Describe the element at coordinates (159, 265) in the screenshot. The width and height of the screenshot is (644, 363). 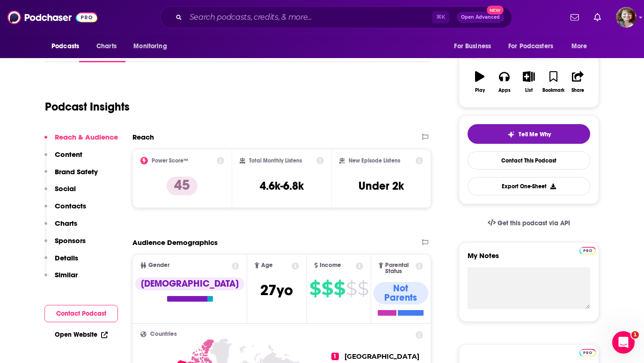
I see `span: Gender` at that location.